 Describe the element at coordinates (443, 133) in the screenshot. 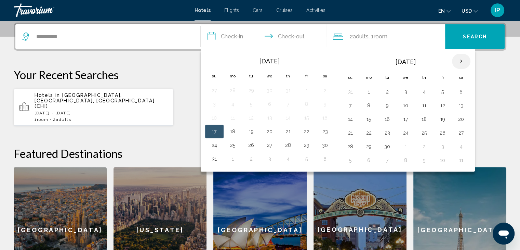

I see `button: Day 26` at that location.